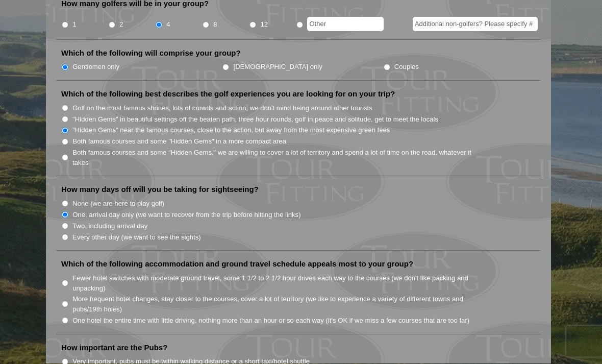 This screenshot has width=602, height=364. Describe the element at coordinates (278, 304) in the screenshot. I see `label: More frequent hotel changes, stay closer to the courses, cover a lot of territory (we like to exp...` at that location.